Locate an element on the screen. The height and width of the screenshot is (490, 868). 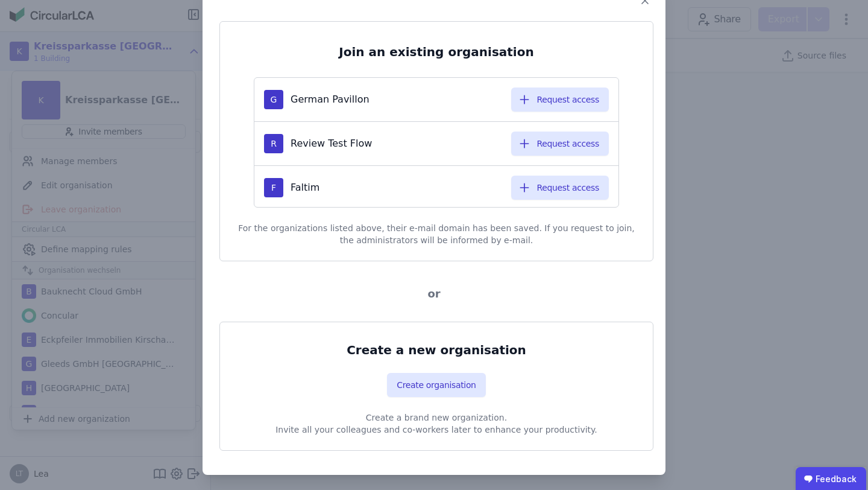
div: R is located at coordinates (274, 143).